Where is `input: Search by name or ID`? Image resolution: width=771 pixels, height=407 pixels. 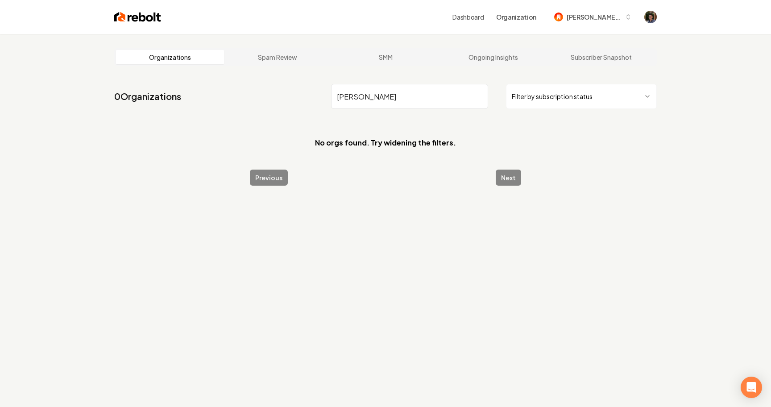
input: Search by name or ID is located at coordinates (410, 96).